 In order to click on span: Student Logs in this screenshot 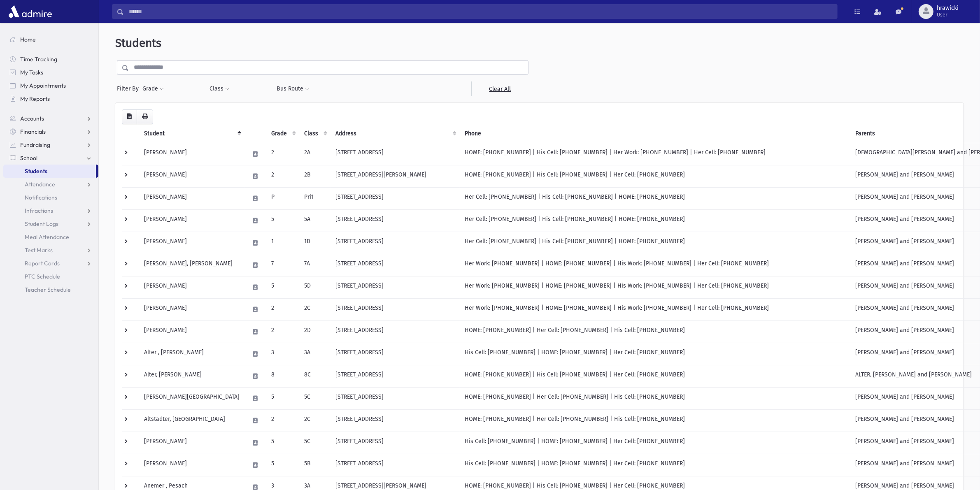, I will do `click(42, 224)`.